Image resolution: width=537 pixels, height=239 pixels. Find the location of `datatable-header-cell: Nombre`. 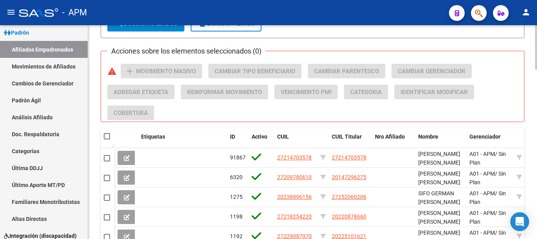

datatable-header-cell: Nombre is located at coordinates (441, 141).